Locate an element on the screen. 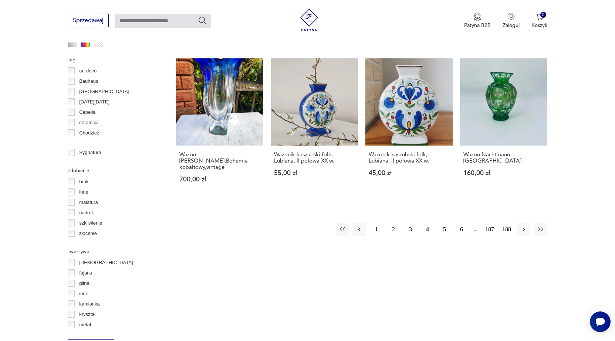 The width and height of the screenshot is (615, 341). p: kamionka is located at coordinates (89, 304).